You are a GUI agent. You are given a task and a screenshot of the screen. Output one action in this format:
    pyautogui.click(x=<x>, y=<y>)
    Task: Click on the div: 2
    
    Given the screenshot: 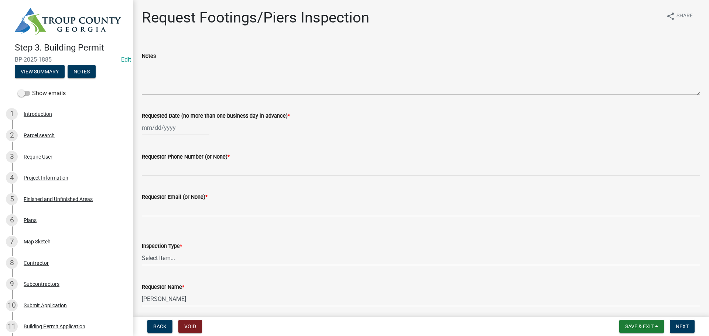 What is the action you would take?
    pyautogui.click(x=12, y=136)
    